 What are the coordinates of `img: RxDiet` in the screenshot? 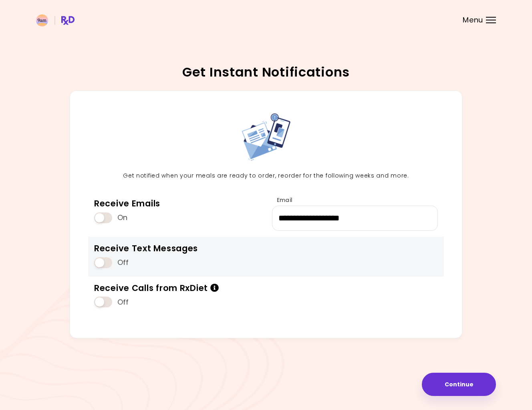 It's located at (55, 20).